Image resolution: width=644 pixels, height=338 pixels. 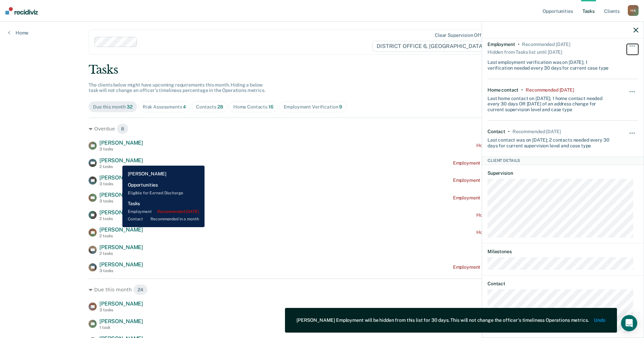 What do you see at coordinates (122, 129) in the screenshot?
I see `span: 8` at bounding box center [122, 129].